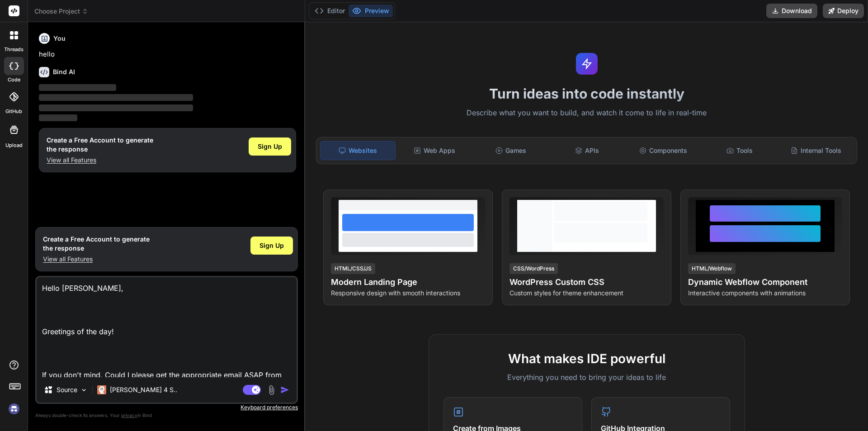 The image size is (868, 431). I want to click on p: Everything you need to bring your ideas to life, so click(587, 377).